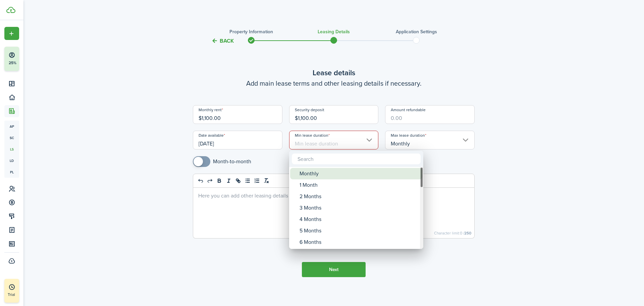 This screenshot has height=306, width=644. Describe the element at coordinates (359, 185) in the screenshot. I see `div: 1 Month` at that location.